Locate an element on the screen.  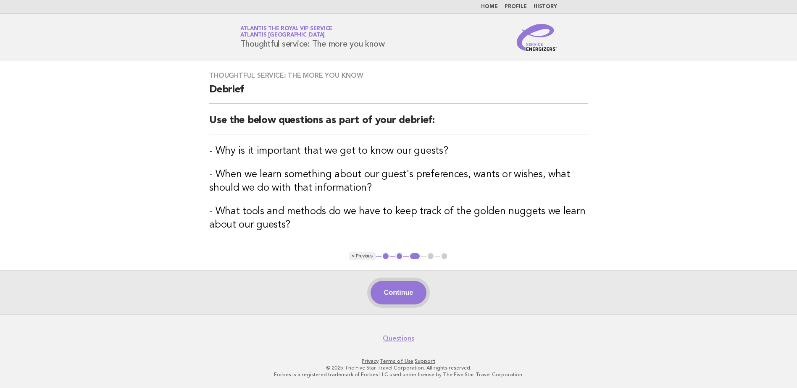
h2: Debrief is located at coordinates (398, 93).